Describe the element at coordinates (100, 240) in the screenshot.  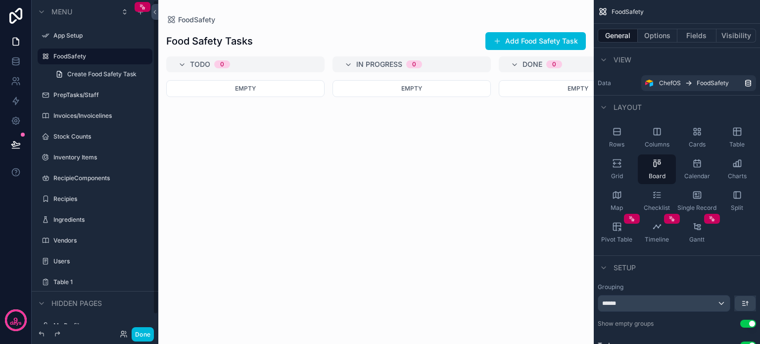
I see `label: Vendors` at that location.